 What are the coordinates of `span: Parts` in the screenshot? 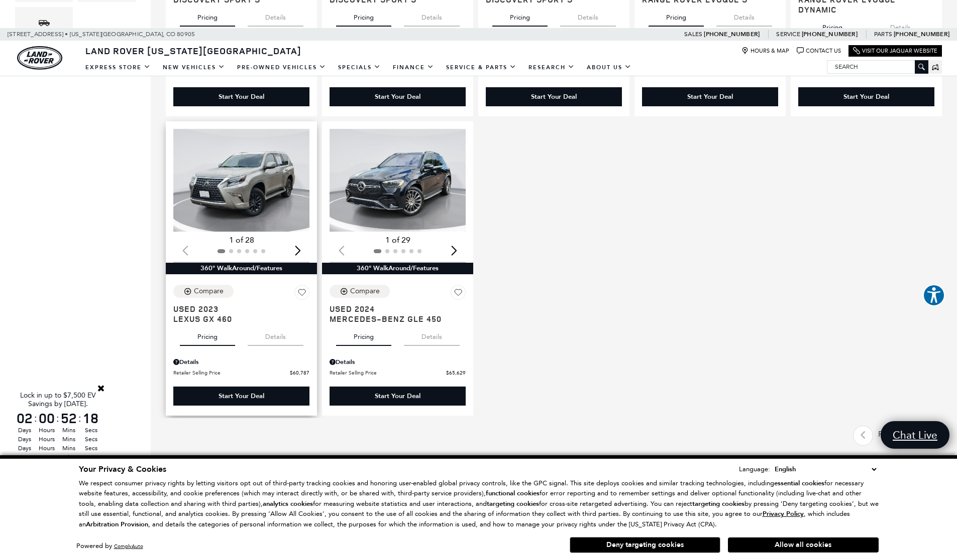 It's located at (882, 34).